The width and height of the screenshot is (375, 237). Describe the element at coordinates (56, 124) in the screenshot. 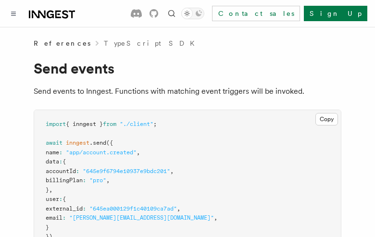

I see `span: import` at that location.